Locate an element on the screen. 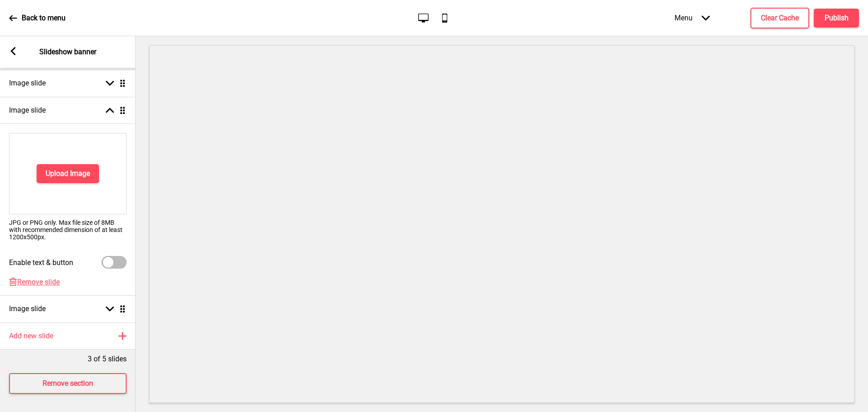  h4: Clear Cache is located at coordinates (780, 18).